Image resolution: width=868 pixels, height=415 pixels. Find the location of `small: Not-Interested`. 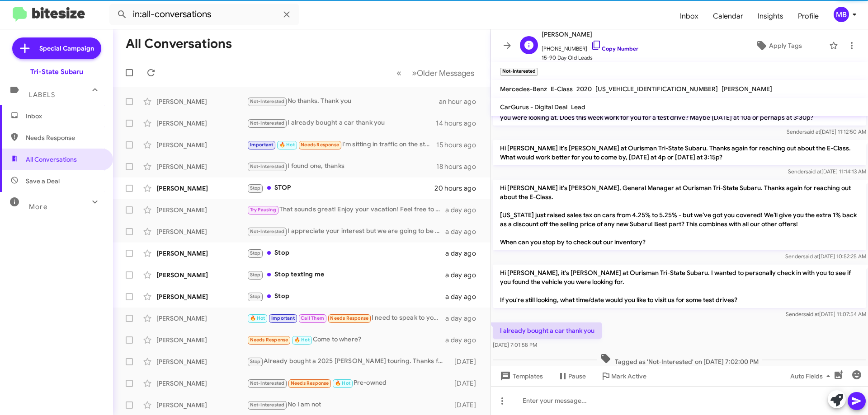

small: Not-Interested is located at coordinates (519, 72).